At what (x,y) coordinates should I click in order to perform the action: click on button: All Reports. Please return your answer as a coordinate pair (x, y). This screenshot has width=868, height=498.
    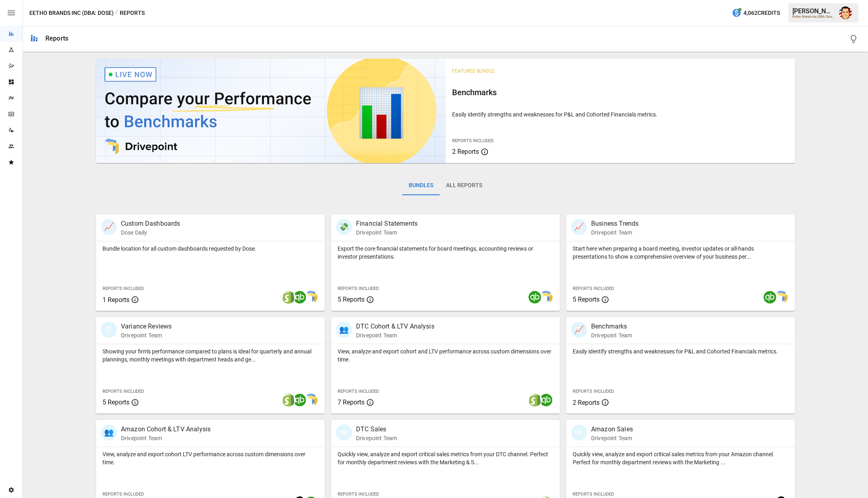
    Looking at the image, I should click on (464, 185).